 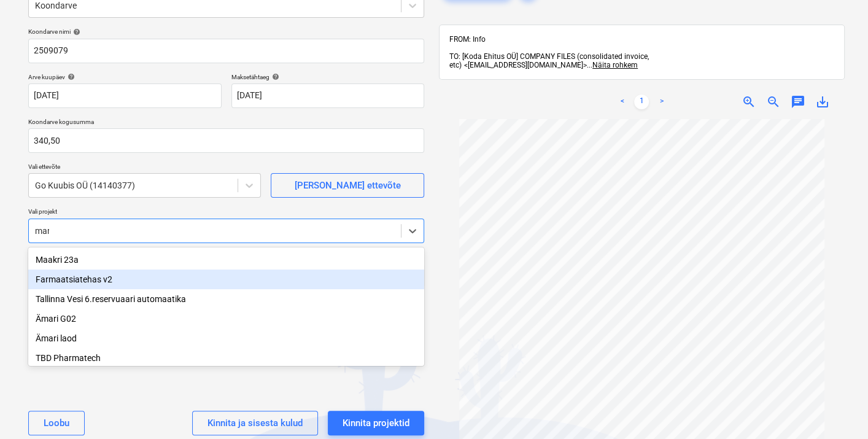 What do you see at coordinates (774, 102) in the screenshot?
I see `span: zoom_out` at bounding box center [774, 102].